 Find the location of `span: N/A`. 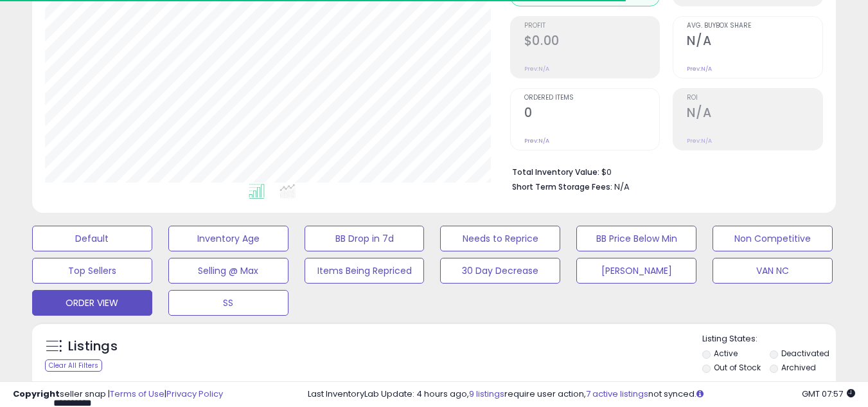

span: N/A is located at coordinates (622, 187).